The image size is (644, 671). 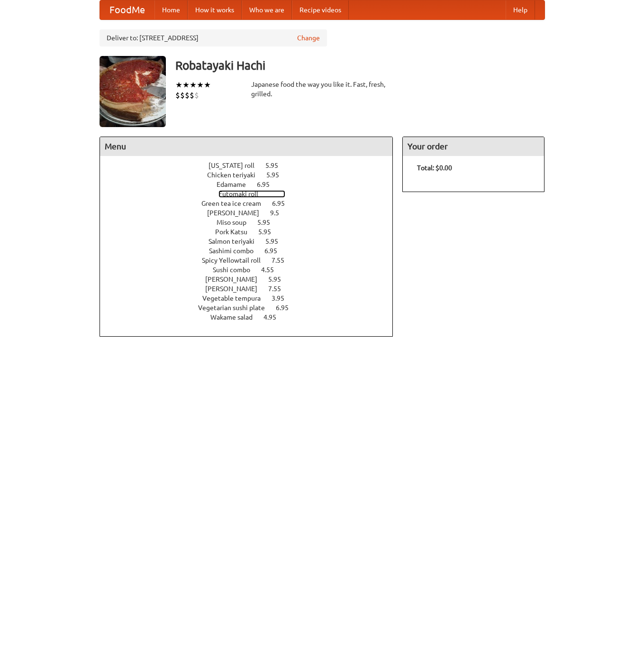 What do you see at coordinates (127, 10) in the screenshot?
I see `a: FoodMe` at bounding box center [127, 10].